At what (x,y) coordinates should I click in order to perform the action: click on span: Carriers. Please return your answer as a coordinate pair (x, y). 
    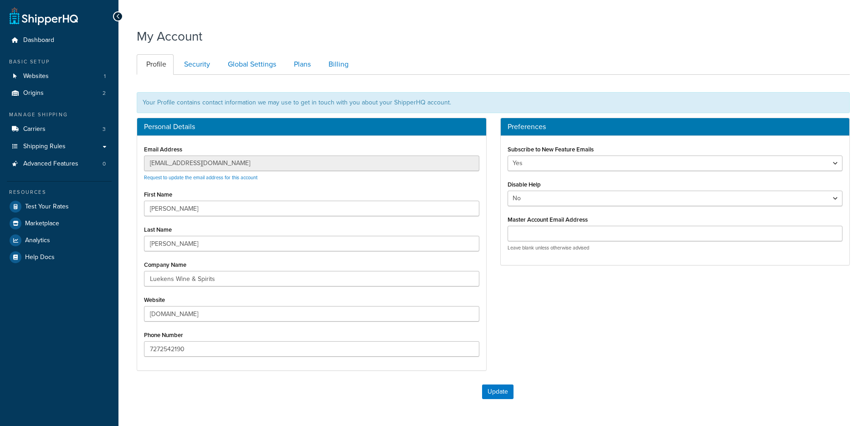
    Looking at the image, I should click on (34, 129).